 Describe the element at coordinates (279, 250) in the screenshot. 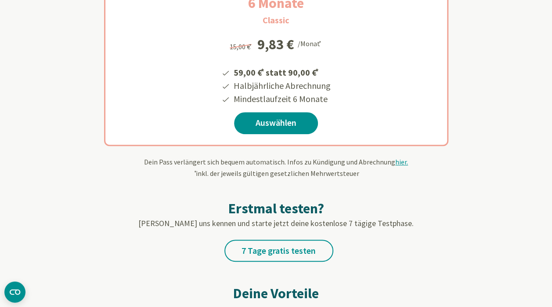

I see `a: 7 Tage gratis testen` at that location.